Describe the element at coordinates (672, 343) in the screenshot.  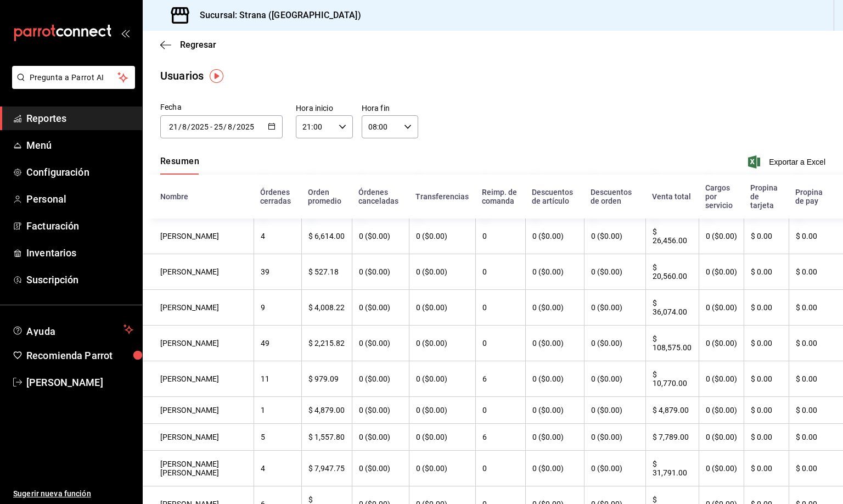
I see `th: $ 108,575.00` at that location.